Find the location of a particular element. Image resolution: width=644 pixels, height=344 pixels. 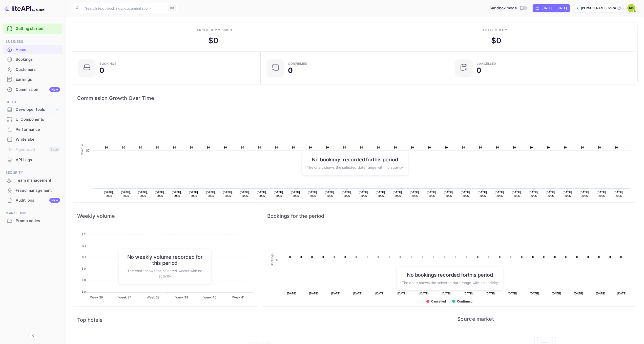

div: UI Components is located at coordinates (33, 119).